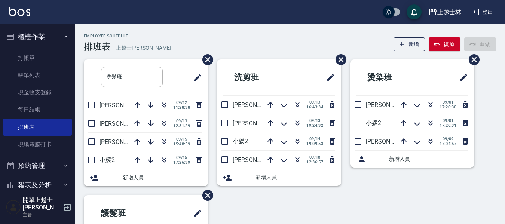  I want to click on p: 主管, so click(42, 215).